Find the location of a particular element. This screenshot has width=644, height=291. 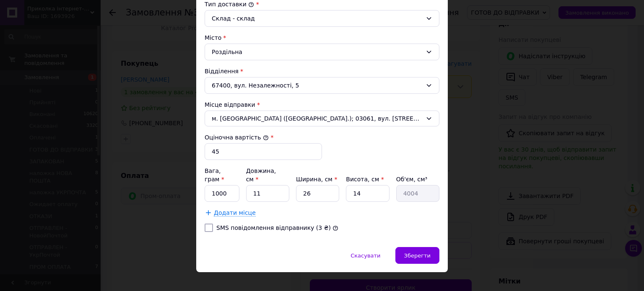

span: Зберегти is located at coordinates (417, 256).